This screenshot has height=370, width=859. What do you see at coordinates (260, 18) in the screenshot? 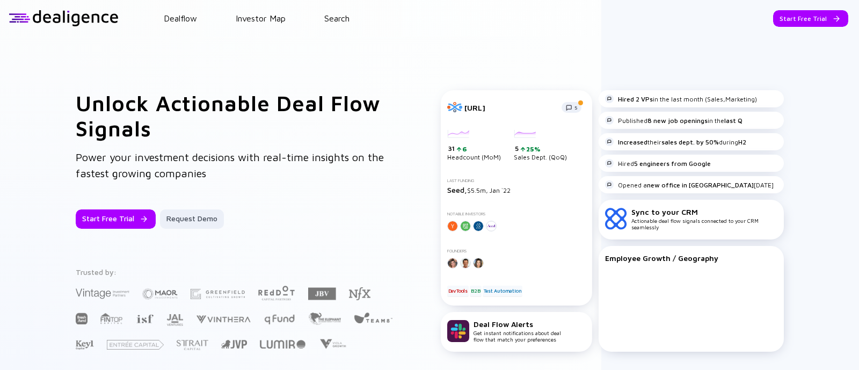
I see `a: Investor Map` at bounding box center [260, 18].